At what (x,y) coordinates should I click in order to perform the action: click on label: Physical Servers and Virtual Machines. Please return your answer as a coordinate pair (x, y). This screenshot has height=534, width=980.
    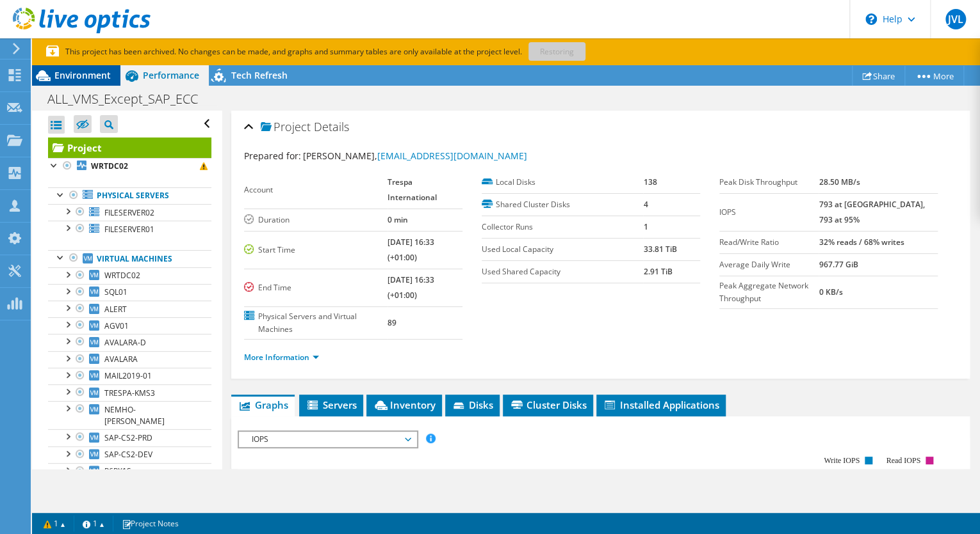
    Looking at the image, I should click on (316, 323).